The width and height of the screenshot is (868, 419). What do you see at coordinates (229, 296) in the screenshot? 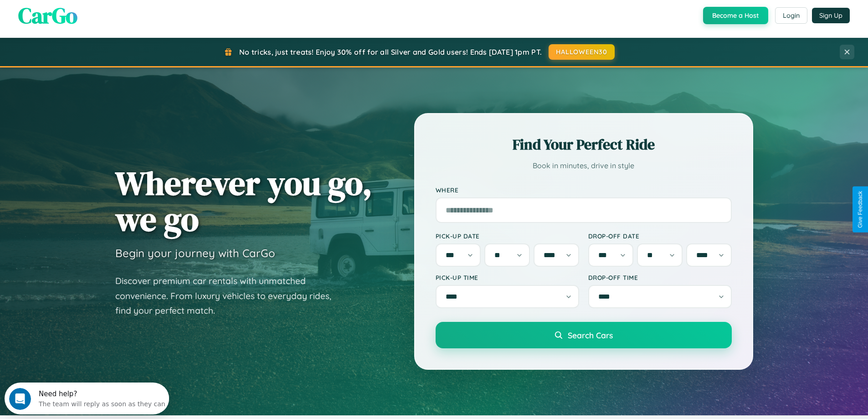
I see `p: Discover premium car rentals with unmatched convenience. From luxury vehicles to everyday rides, ...` at bounding box center [229, 296].